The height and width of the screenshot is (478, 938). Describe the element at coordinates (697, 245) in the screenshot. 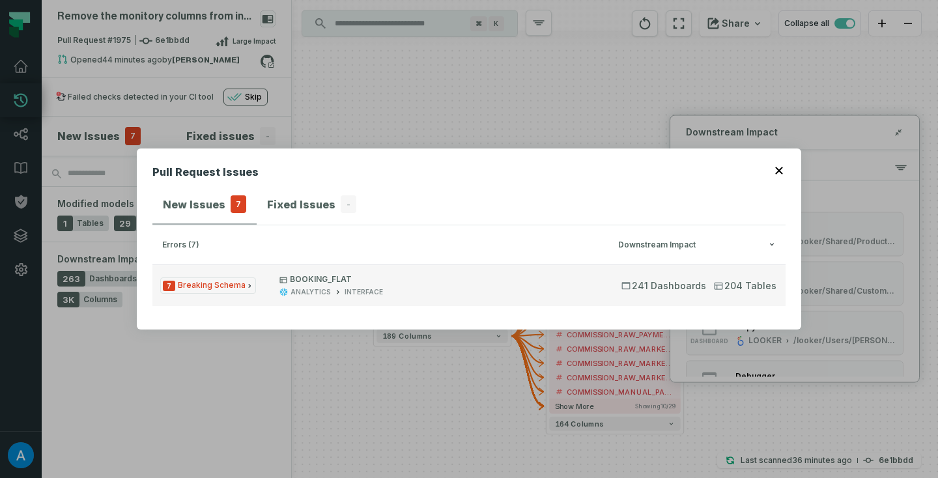

I see `div: Downstream Impact` at that location.